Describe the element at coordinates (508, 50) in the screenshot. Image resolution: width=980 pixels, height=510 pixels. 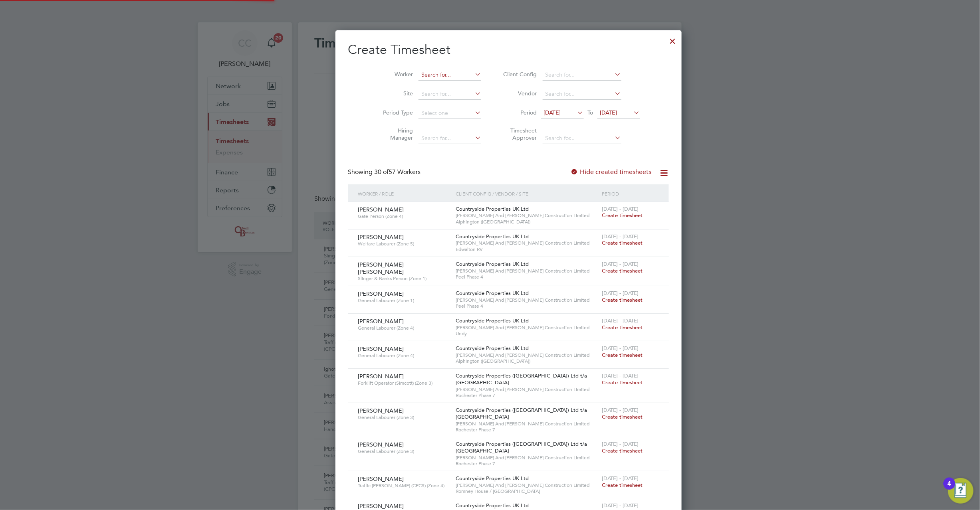
I see `h2: Create Timesheet` at that location.